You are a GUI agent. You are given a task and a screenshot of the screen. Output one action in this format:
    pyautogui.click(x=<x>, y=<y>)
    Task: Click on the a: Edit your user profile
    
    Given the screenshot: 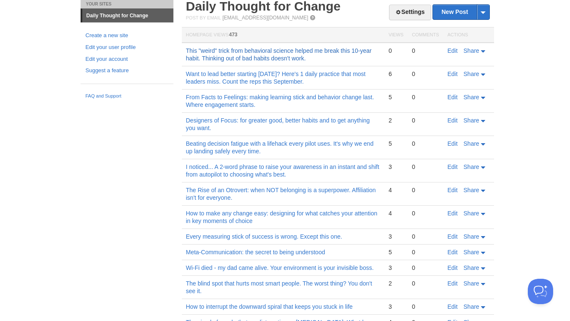 What is the action you would take?
    pyautogui.click(x=127, y=47)
    